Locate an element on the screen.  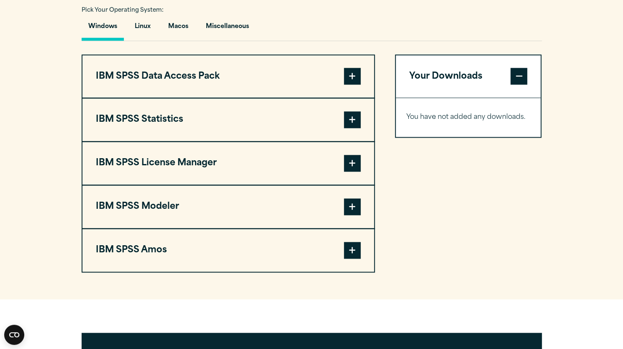
button: Linux is located at coordinates (143, 28).